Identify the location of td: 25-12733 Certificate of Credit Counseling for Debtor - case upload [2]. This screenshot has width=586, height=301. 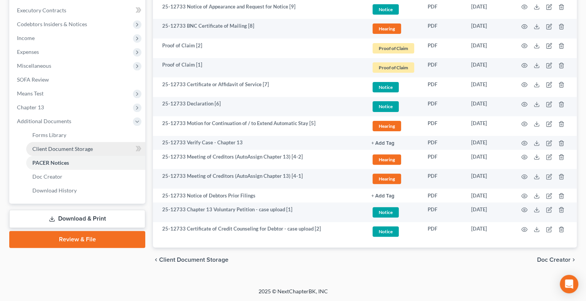
(259, 232).